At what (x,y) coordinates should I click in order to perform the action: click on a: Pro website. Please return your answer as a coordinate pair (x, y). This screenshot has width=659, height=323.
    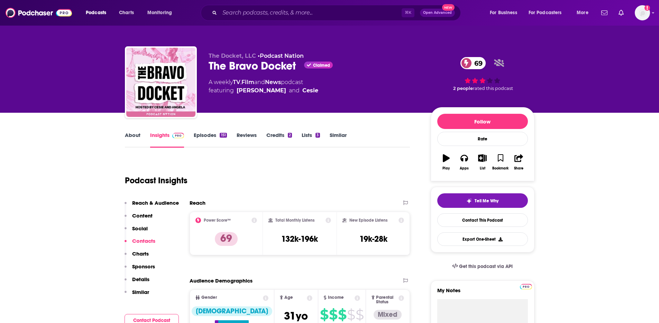
    Looking at the image, I should click on (526, 286).